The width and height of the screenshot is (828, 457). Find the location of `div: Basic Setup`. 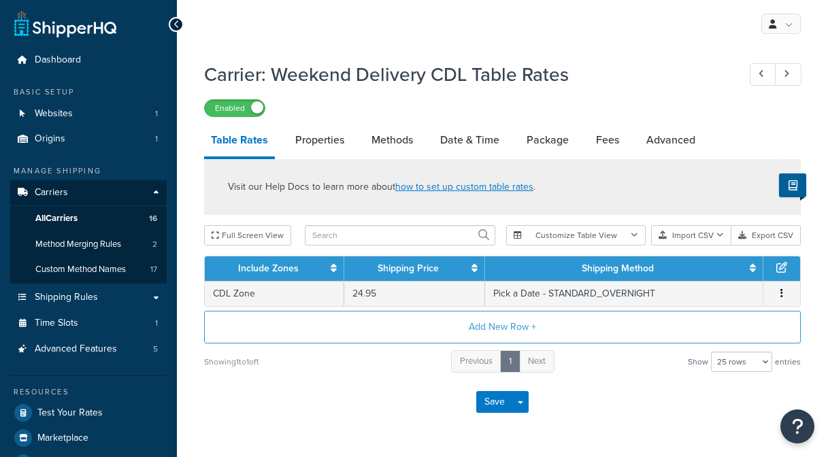

div: Basic Setup is located at coordinates (88, 92).